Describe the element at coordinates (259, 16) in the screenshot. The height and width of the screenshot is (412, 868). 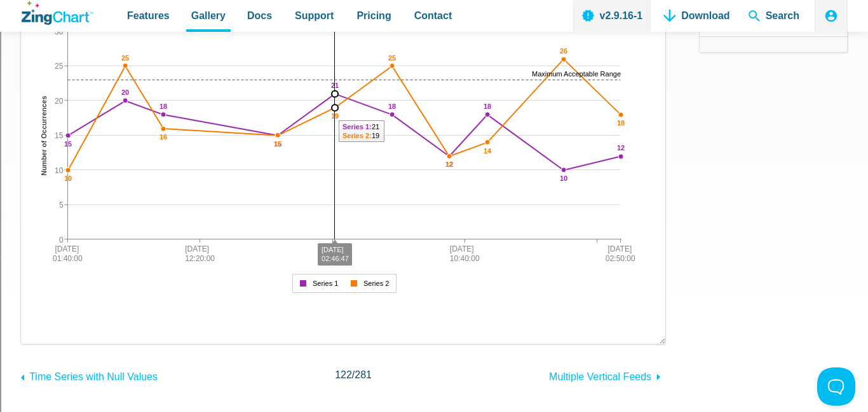
I see `span: Docs` at that location.